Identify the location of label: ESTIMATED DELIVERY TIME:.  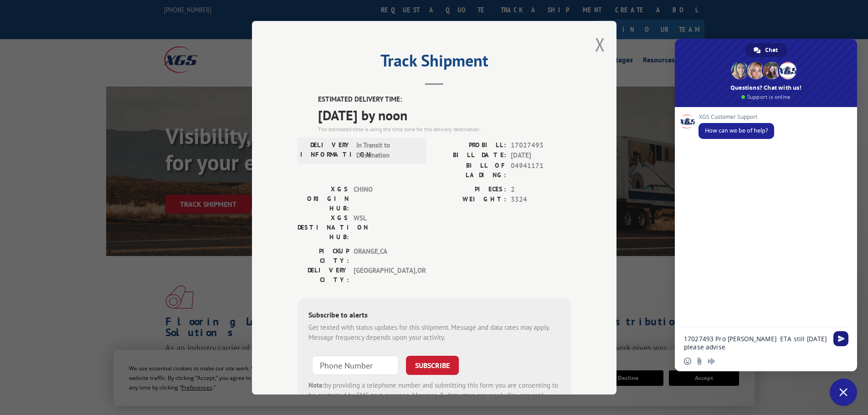
(444, 100).